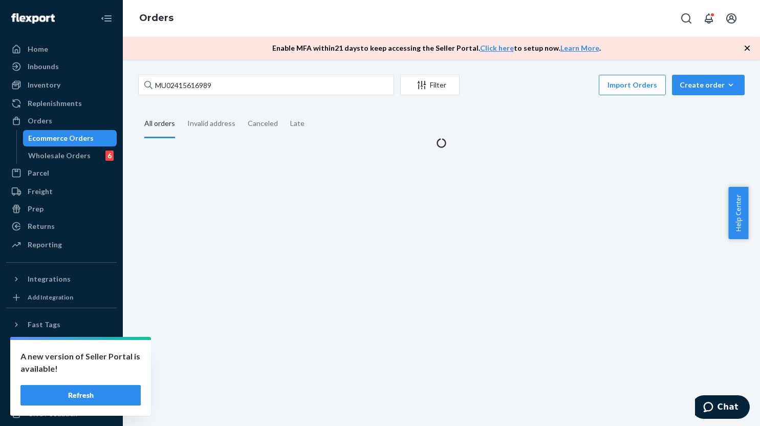 This screenshot has width=760, height=426. Describe the element at coordinates (41, 226) in the screenshot. I see `div: Returns` at that location.